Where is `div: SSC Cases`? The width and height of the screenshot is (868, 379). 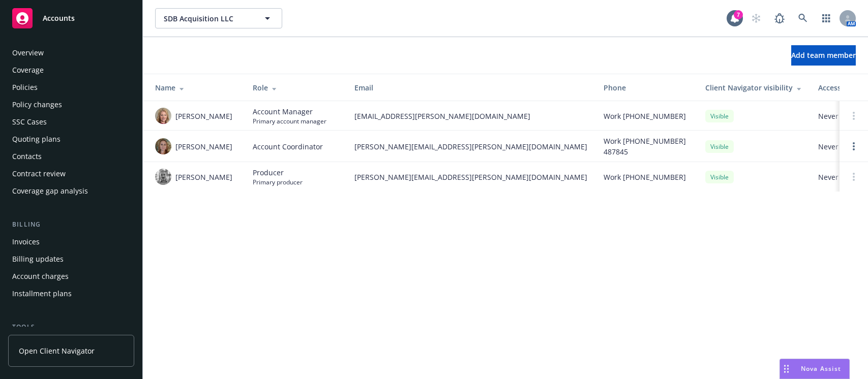 div: SSC Cases is located at coordinates (29, 122).